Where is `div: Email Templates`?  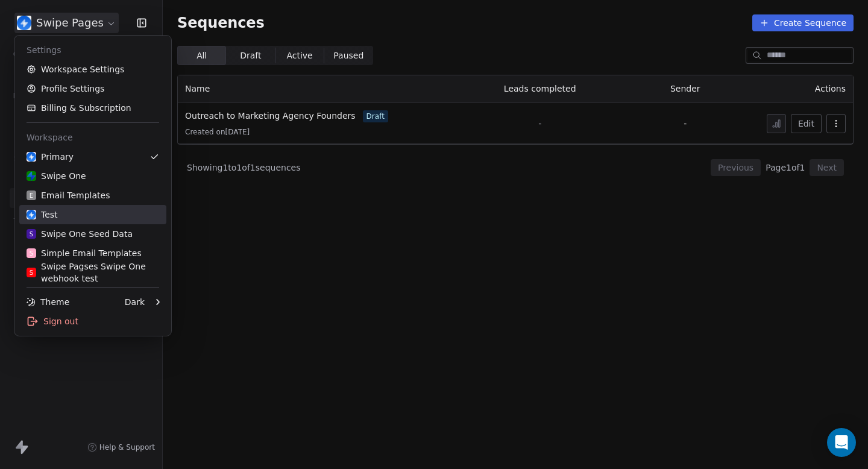 div: Email Templates is located at coordinates (68, 195).